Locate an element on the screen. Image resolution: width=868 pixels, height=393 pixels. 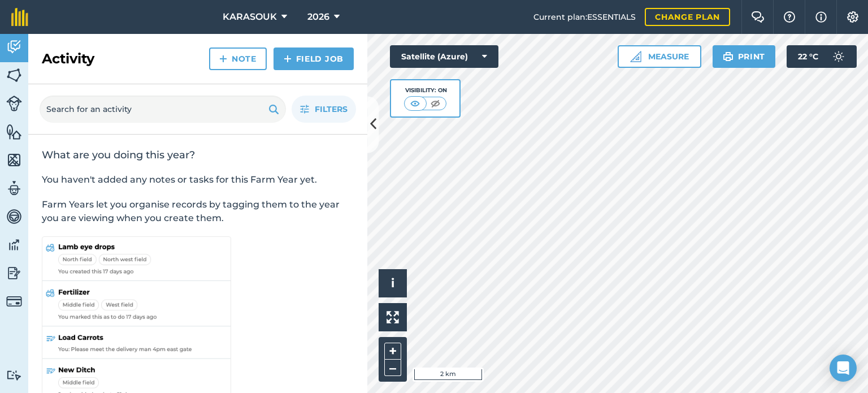
span: i is located at coordinates (393, 283).